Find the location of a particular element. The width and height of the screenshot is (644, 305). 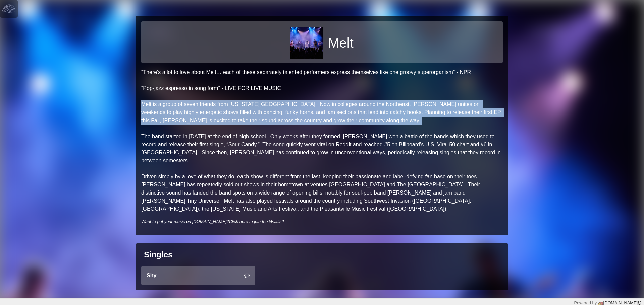

img: logo-white-4c48a5e4bebecaebe01ca5a9d34031cfd3d4ef9ae749242e8c4bf12ef99f53e8.png is located at coordinates (9, 9).